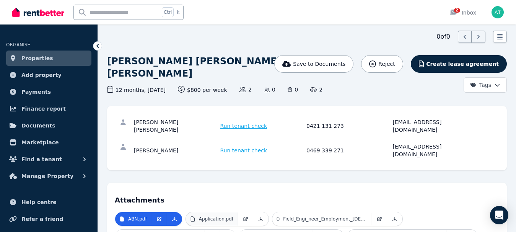 This screenshot has height=232, width=516. Describe the element at coordinates (386, 64) in the screenshot. I see `span: Reject` at that location.